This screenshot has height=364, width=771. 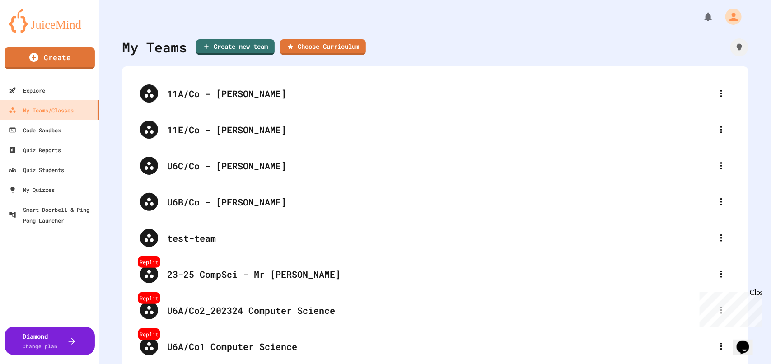 What do you see at coordinates (37, 170) in the screenshot?
I see `div: Quiz Students` at bounding box center [37, 170].